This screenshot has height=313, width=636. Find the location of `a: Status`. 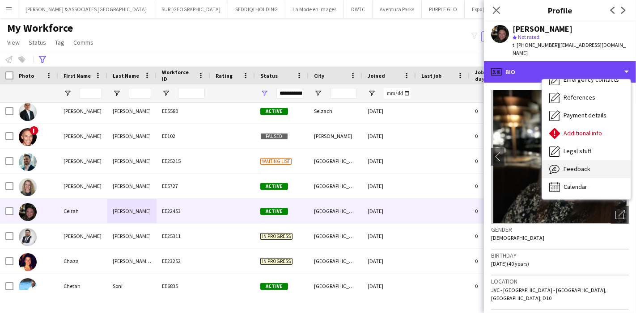

a: Status is located at coordinates (37, 42).